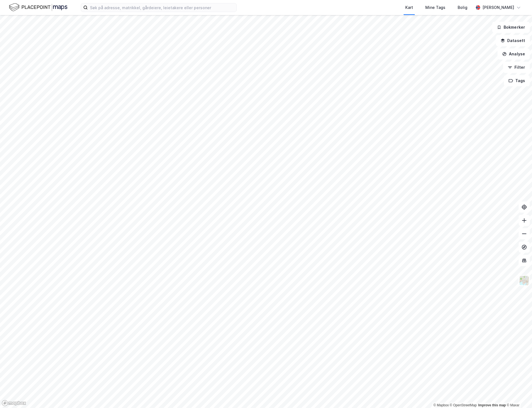  What do you see at coordinates (463, 405) in the screenshot?
I see `a: OpenStreetMap` at bounding box center [463, 405].